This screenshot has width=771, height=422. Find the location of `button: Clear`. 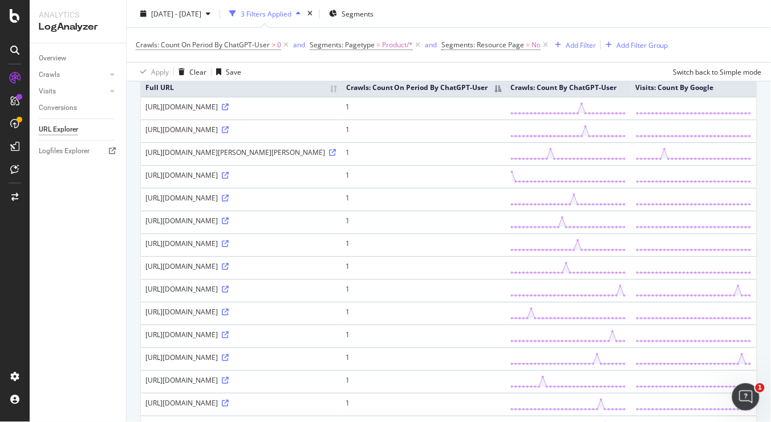

button: Clear is located at coordinates (190, 72).